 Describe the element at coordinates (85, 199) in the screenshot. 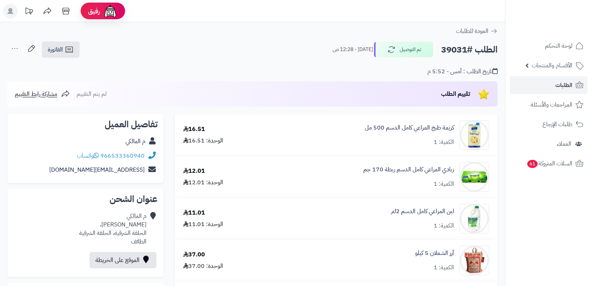

I see `h2: عنوان الشحن` at that location.